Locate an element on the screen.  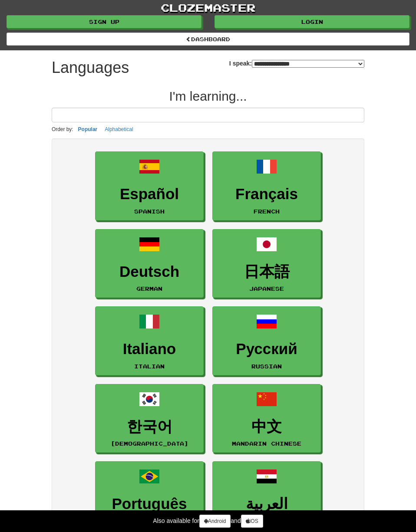
small: French is located at coordinates (267, 211).